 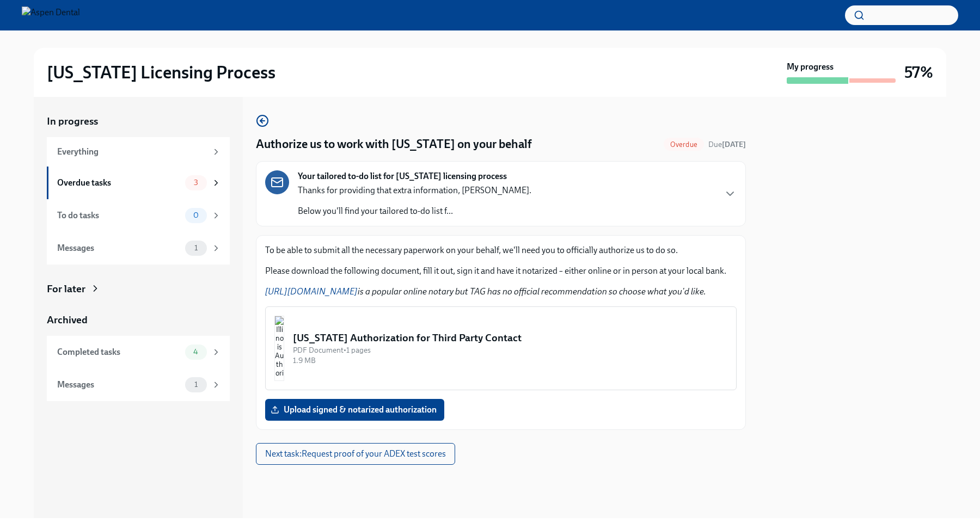 What do you see at coordinates (139, 182) in the screenshot?
I see `a: Overdue tasks3` at bounding box center [139, 182].